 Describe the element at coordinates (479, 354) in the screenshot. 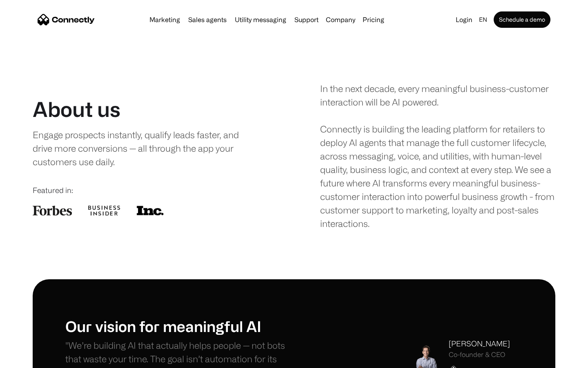

I see `div: Co-founder & CEO` at that location.